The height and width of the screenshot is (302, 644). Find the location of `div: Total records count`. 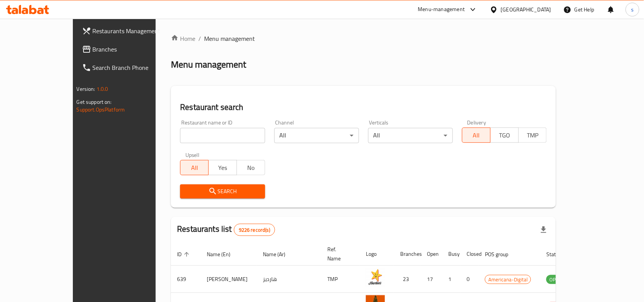

div: Total records count is located at coordinates (254, 230).